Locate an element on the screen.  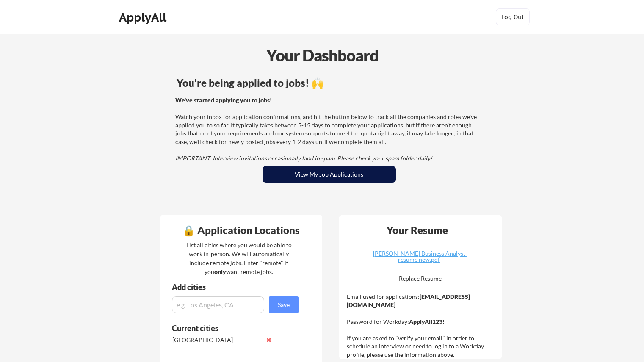
div: ApplyAll is located at coordinates (144, 17).